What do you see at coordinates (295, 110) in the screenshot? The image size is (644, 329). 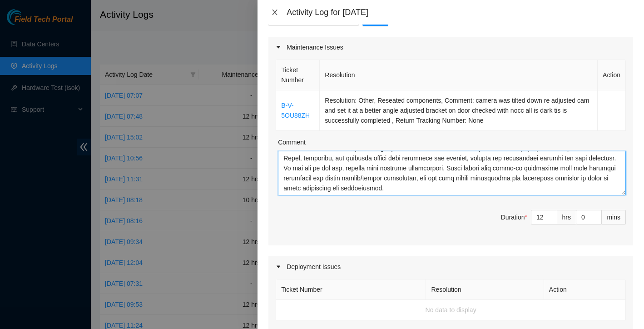 I see `a: B-V-5OU88ZH` at bounding box center [295, 110].